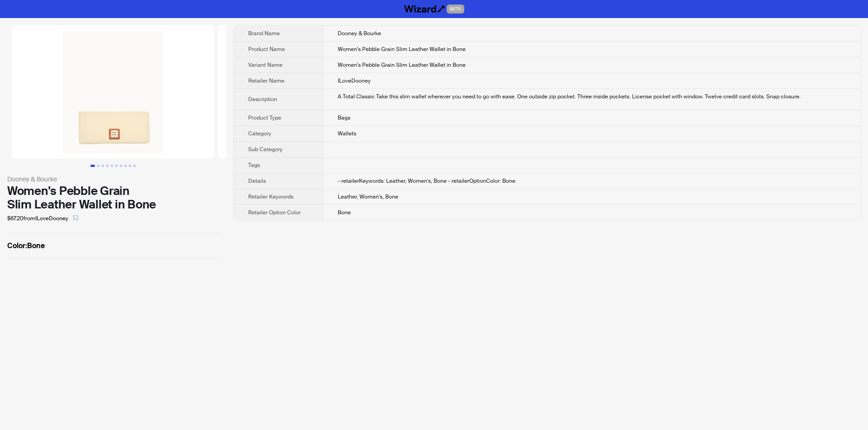 This screenshot has height=430, width=868. What do you see at coordinates (591, 96) in the screenshot?
I see `div: A Total Classic Take this slim wallet wherever you need to go with ease. One outside zip pocket. ...` at bounding box center [591, 96].